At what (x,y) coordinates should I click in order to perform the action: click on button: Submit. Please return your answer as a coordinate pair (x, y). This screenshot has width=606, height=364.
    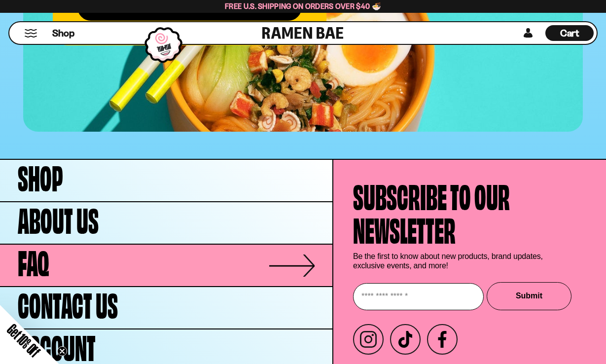
    Looking at the image, I should click on (529, 296).